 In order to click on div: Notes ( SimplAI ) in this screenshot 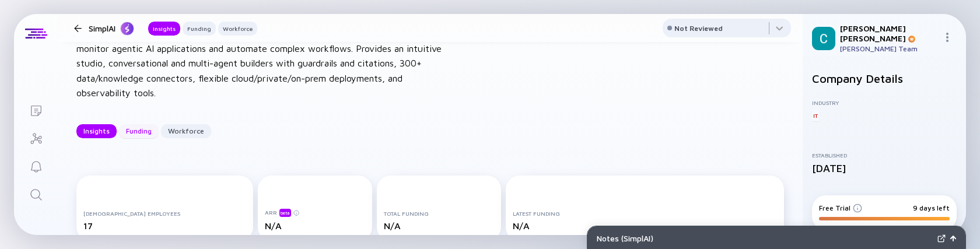, I will do `click(765, 238)`.